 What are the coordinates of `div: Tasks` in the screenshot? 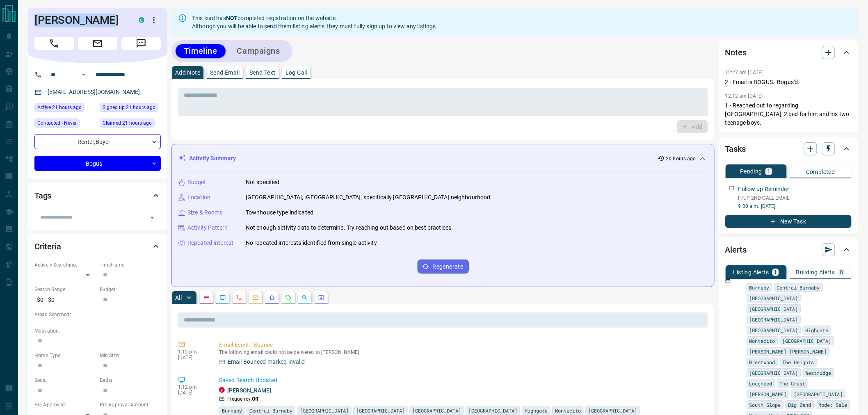 It's located at (789, 149).